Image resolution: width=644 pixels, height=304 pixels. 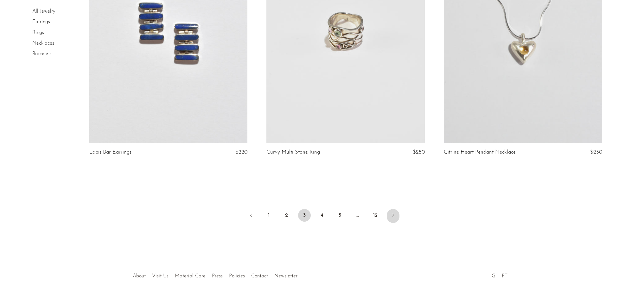 I want to click on ul: Quick links, so click(x=215, y=274).